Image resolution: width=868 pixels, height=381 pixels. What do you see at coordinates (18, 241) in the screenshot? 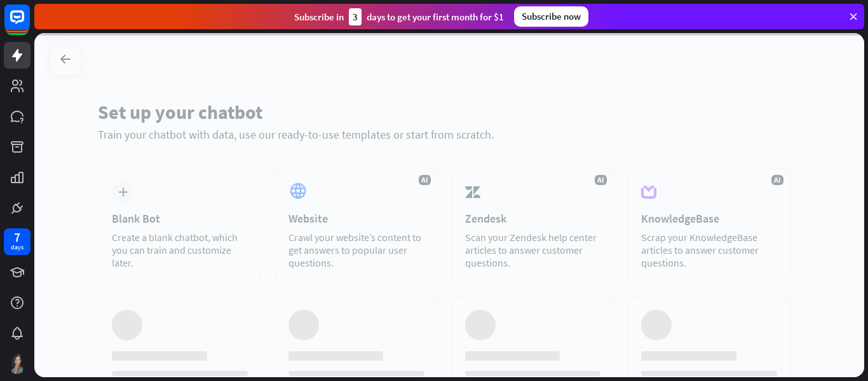
I see `a: 7 days` at bounding box center [18, 241].